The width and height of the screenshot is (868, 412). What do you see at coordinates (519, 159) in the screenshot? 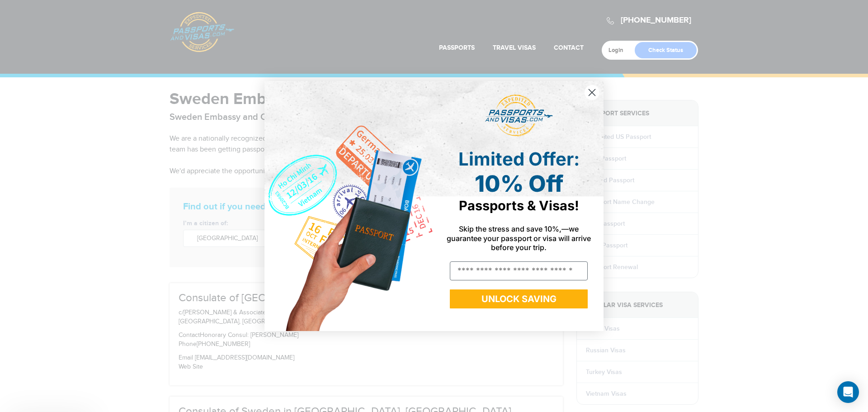
I see `span: Limited Offer:` at bounding box center [519, 159].